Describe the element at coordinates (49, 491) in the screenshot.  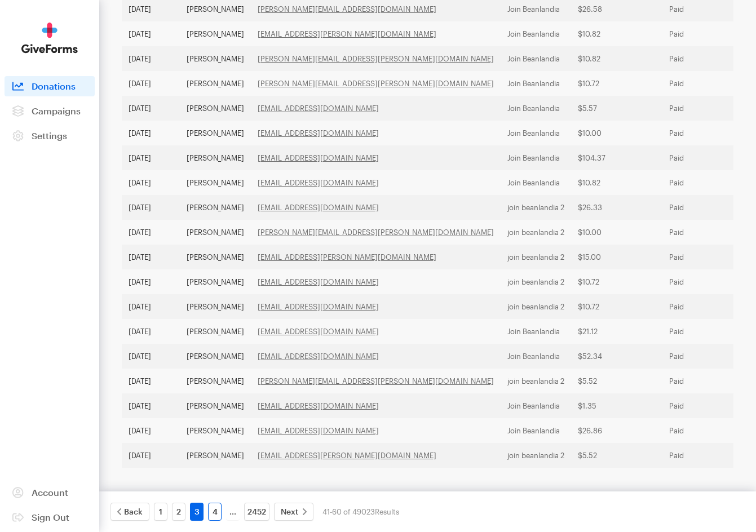
I see `span: Account` at that location.